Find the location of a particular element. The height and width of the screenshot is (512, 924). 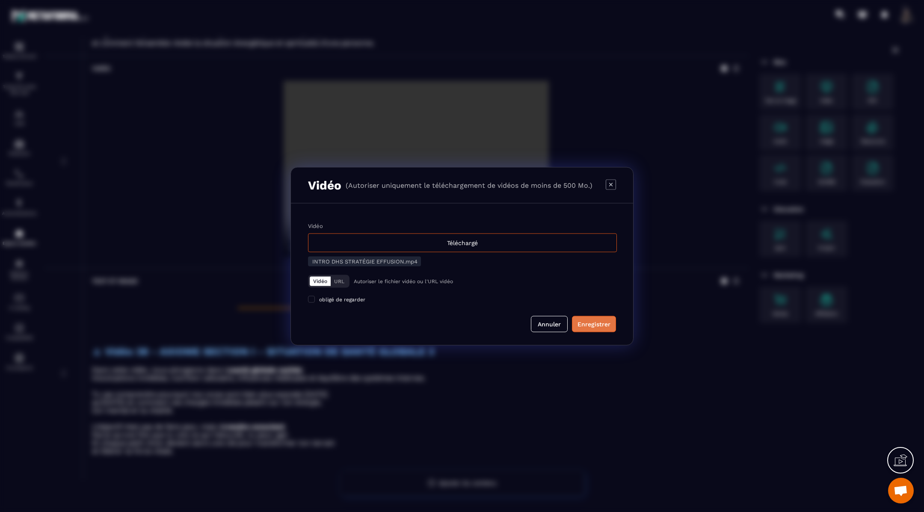

div: Enregistrer is located at coordinates (594, 324).